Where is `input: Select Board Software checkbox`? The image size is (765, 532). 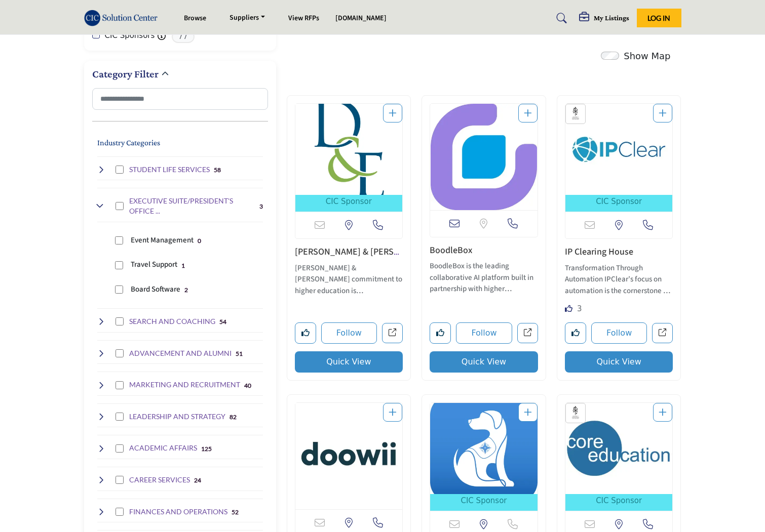
input: Select Board Software checkbox is located at coordinates (119, 289).